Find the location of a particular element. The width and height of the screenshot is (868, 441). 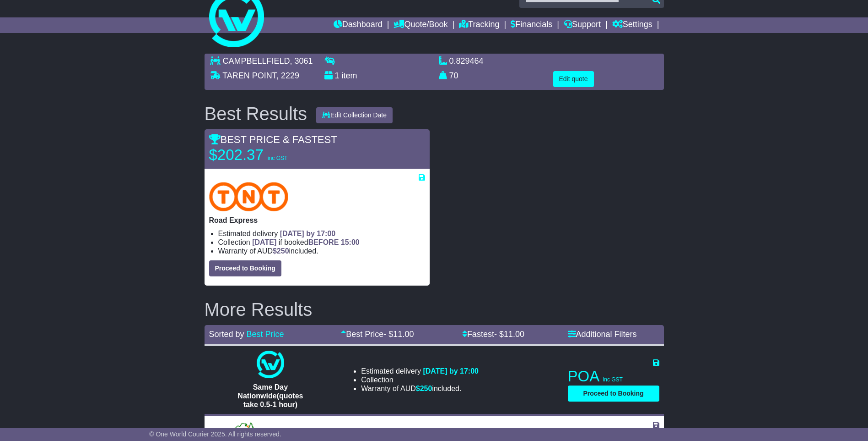

span: CAMPBELLFIELD is located at coordinates (257, 61).